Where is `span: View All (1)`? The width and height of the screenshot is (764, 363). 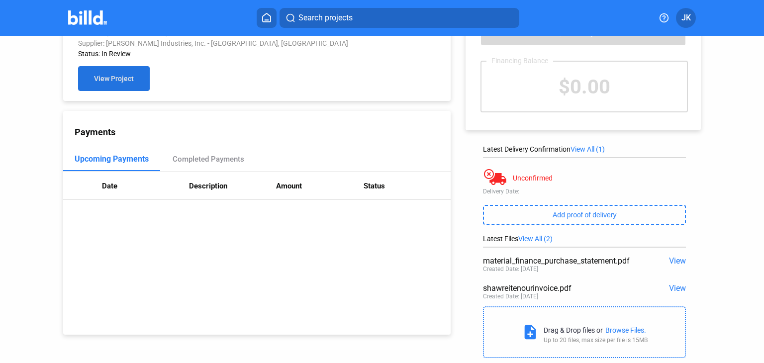
span: View All (1) is located at coordinates (588, 149).